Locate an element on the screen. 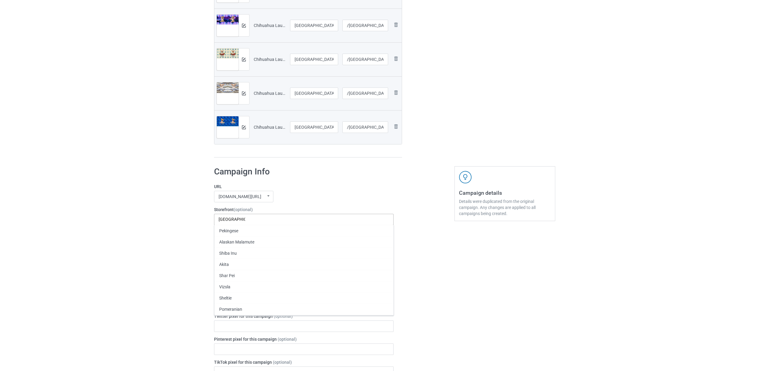 The image size is (769, 371). div: Chihuahua Laundy 3.jpg is located at coordinates (270, 25).